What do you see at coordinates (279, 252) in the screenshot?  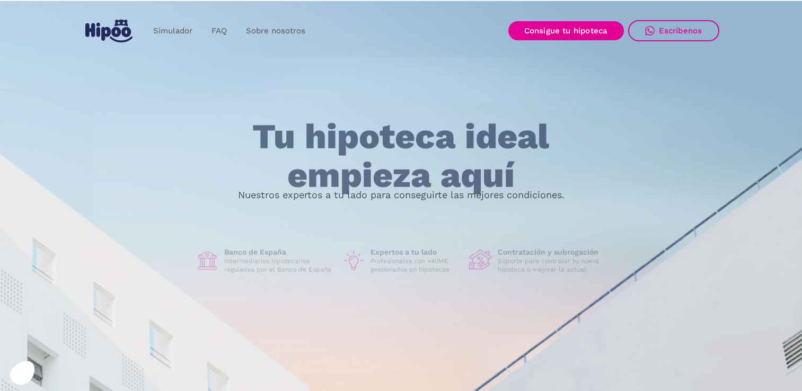 I see `h1: Banco de España` at bounding box center [279, 252].